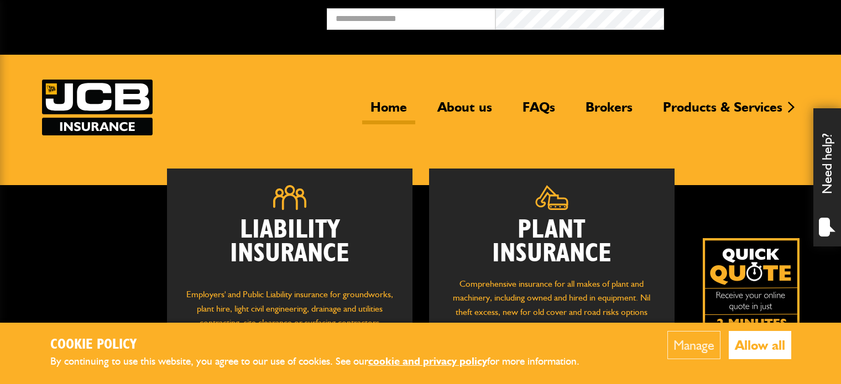  I want to click on img: Quick Quote, so click(751, 287).